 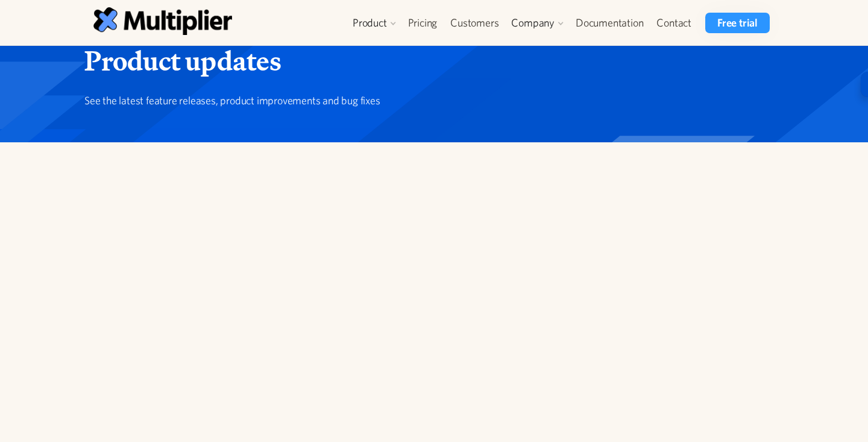 I want to click on a: Free trial, so click(x=738, y=23).